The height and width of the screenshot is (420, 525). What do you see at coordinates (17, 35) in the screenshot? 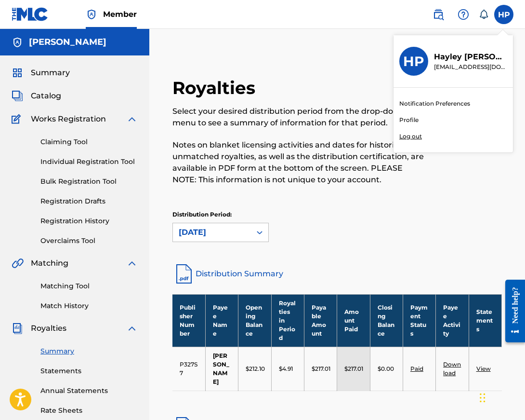
I see `div: Need help?` at bounding box center [17, 35].